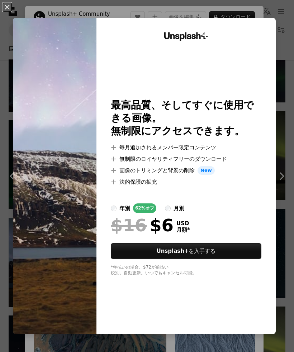  What do you see at coordinates (183, 224) in the screenshot?
I see `span: USD` at bounding box center [183, 224].